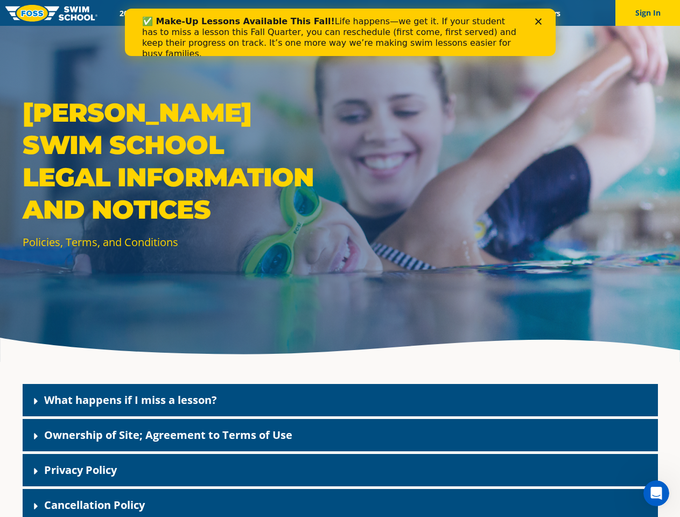  What do you see at coordinates (179, 242) in the screenshot?
I see `p: Policies, Terms, and Conditions` at bounding box center [179, 242].